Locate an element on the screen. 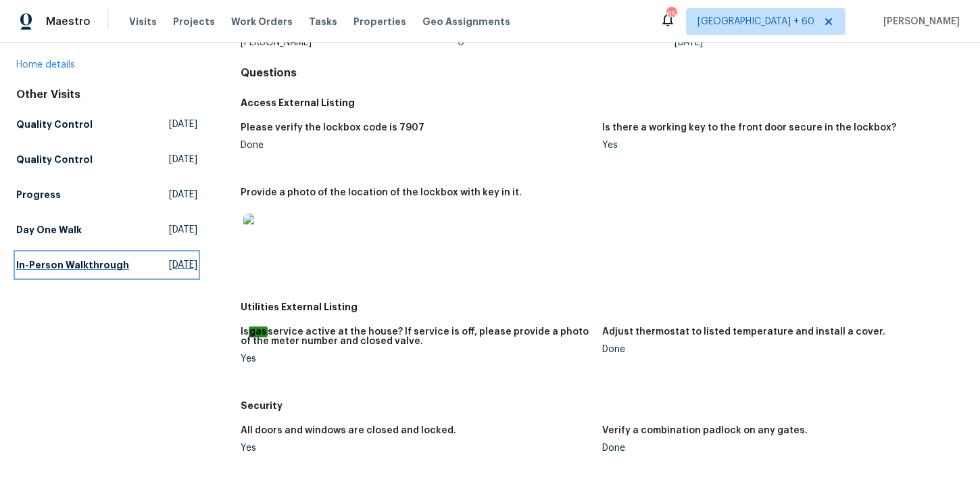  span: Projects is located at coordinates (194, 22).